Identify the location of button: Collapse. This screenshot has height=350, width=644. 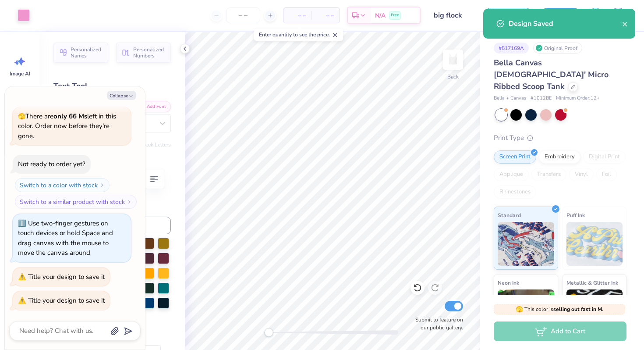
(121, 95).